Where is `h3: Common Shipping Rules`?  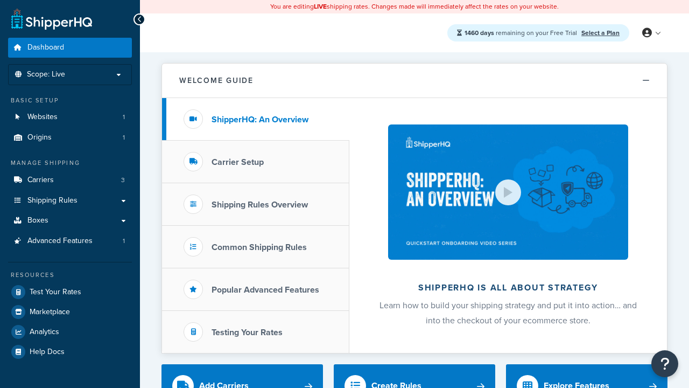 h3: Common Shipping Rules is located at coordinates (259, 247).